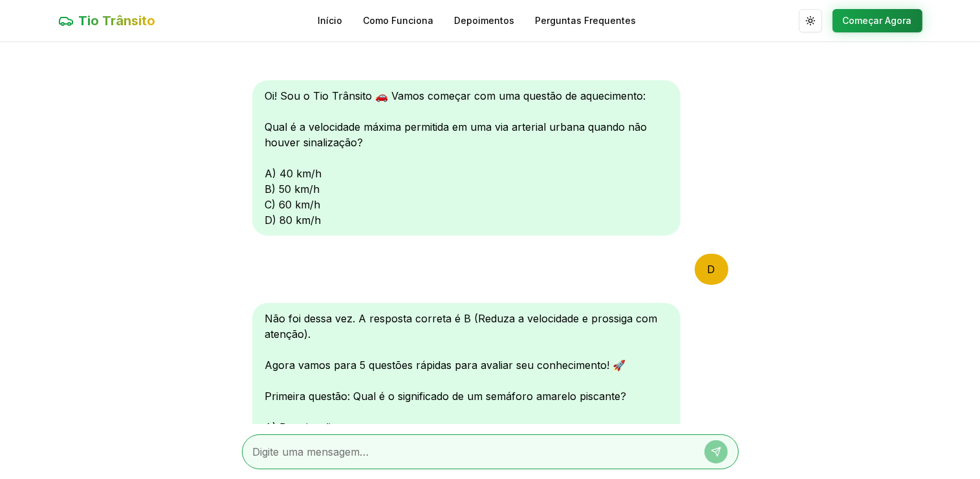  I want to click on a: Perguntas Frequentes, so click(586, 21).